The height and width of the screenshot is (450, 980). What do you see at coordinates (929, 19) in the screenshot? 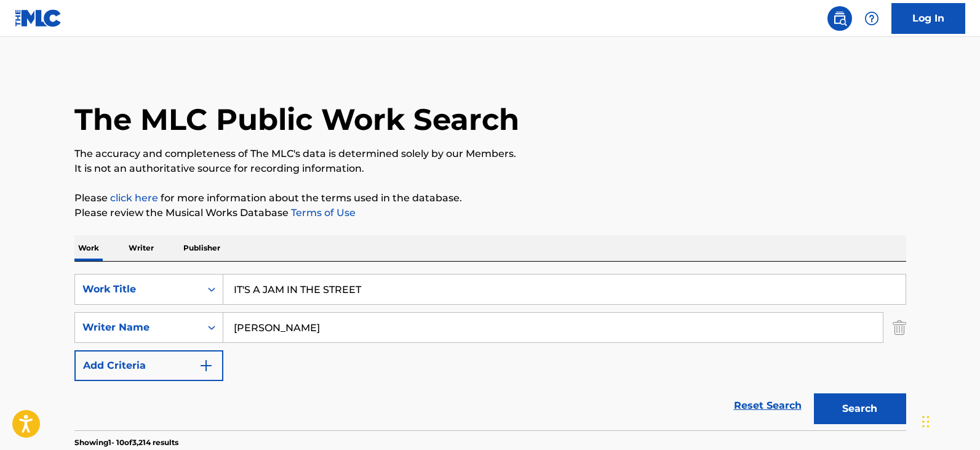
I see `a: Log In` at bounding box center [929, 19].